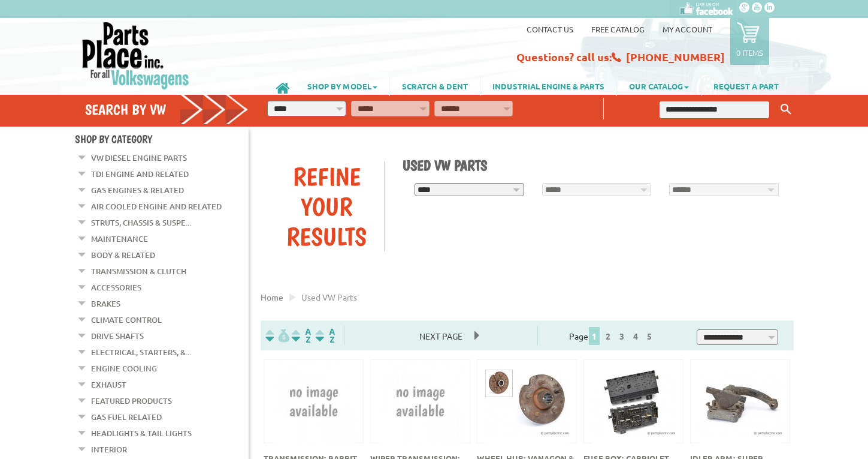 The image size is (868, 459). I want to click on div: Page, so click(612, 335).